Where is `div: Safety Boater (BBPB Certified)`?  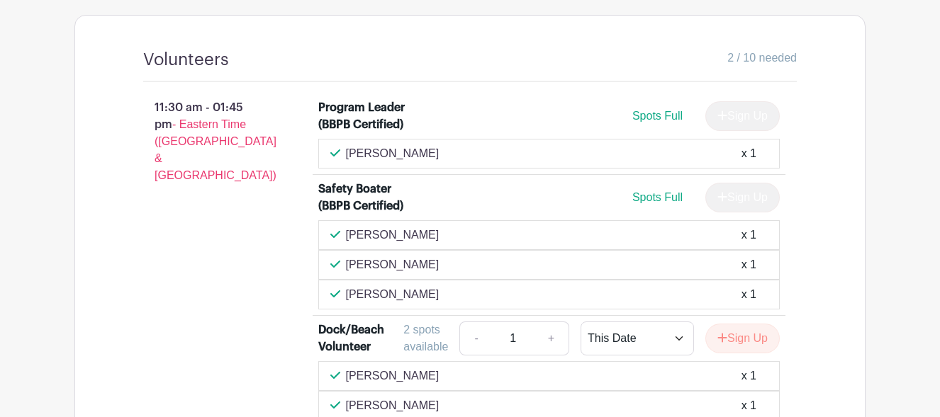 div: Safety Boater (BBPB Certified) is located at coordinates (367, 198).